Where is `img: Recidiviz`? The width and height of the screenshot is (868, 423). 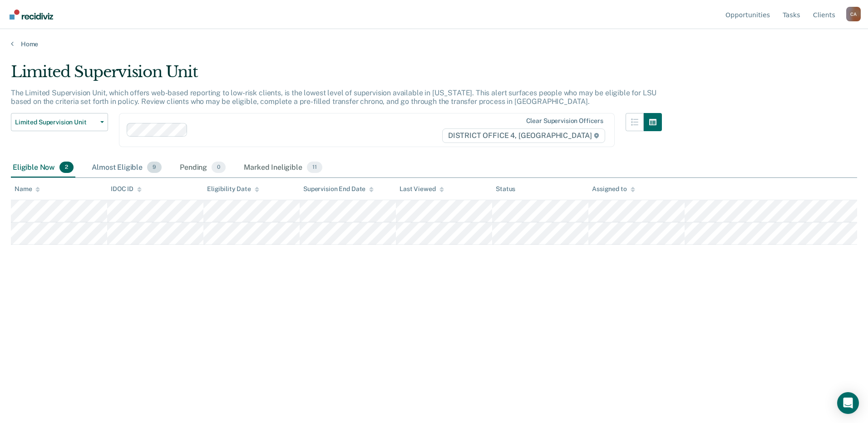 img: Recidiviz is located at coordinates (32, 15).